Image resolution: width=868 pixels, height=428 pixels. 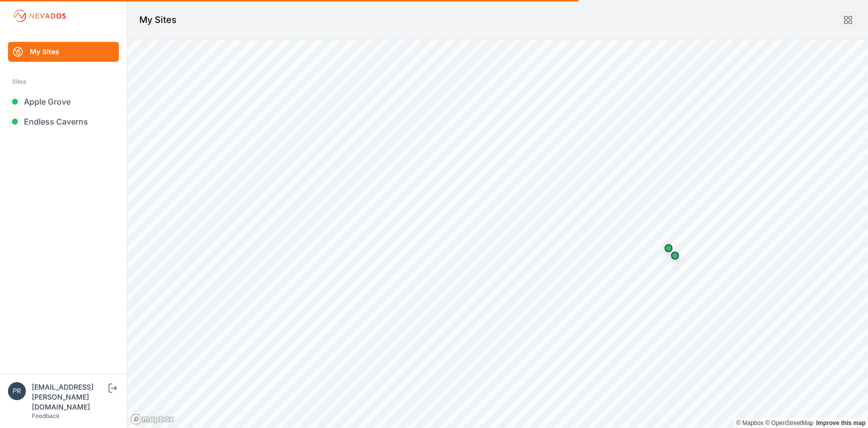 What do you see at coordinates (497, 233) in the screenshot?
I see `canvas: Map` at bounding box center [497, 233].